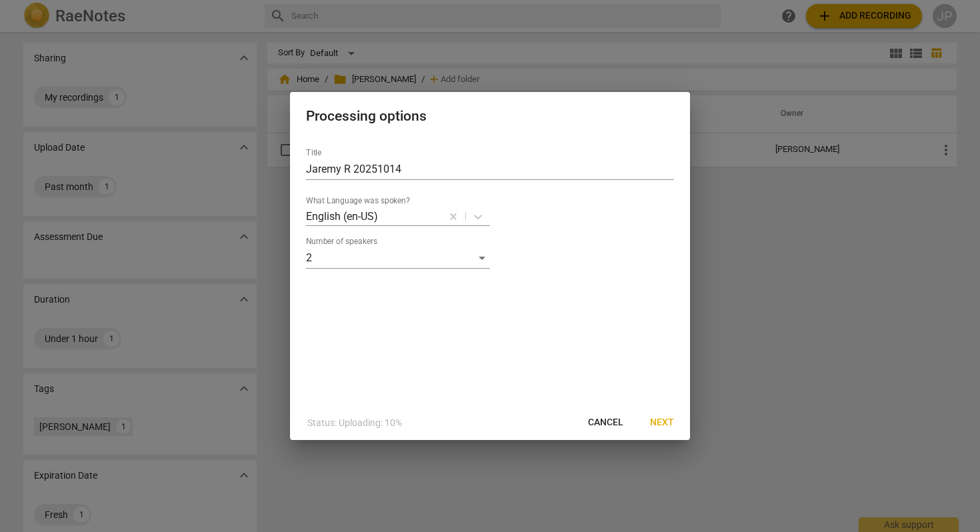  Describe the element at coordinates (605, 422) in the screenshot. I see `span: Cancel` at that location.